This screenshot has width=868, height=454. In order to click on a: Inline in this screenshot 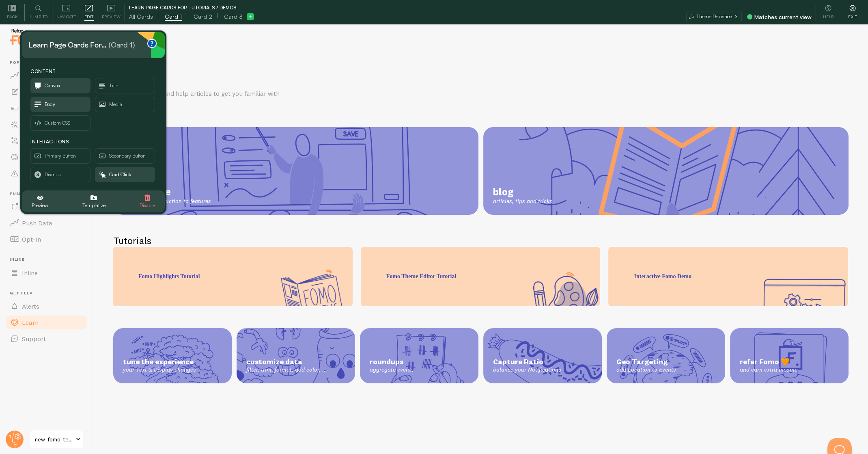, I will do `click(46, 273)`.